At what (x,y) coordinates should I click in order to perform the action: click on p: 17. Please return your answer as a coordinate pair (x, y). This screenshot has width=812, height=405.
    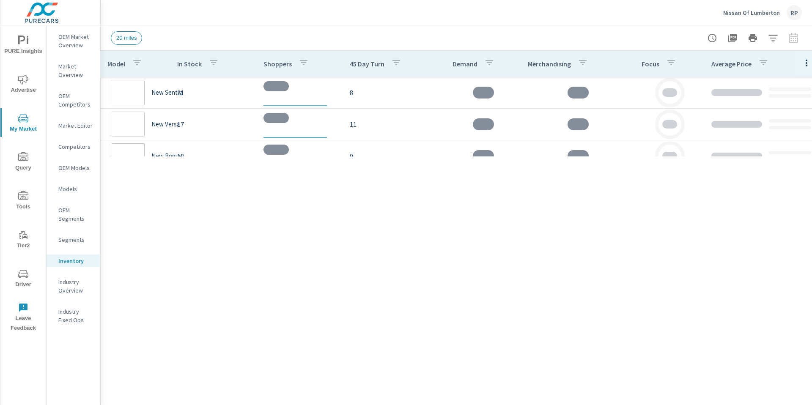
    Looking at the image, I should click on (213, 124).